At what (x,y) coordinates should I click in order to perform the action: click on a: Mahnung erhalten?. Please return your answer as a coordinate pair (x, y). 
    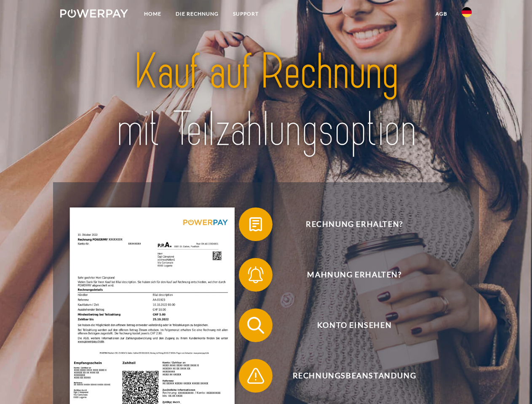
    Looking at the image, I should click on (348, 275).